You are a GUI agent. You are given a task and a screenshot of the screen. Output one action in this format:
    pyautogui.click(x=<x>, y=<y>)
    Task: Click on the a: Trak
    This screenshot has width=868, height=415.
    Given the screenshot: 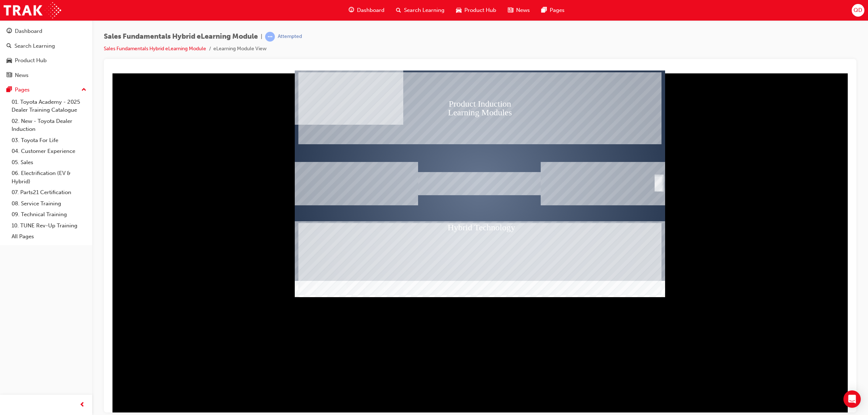 What is the action you would take?
    pyautogui.click(x=32, y=10)
    